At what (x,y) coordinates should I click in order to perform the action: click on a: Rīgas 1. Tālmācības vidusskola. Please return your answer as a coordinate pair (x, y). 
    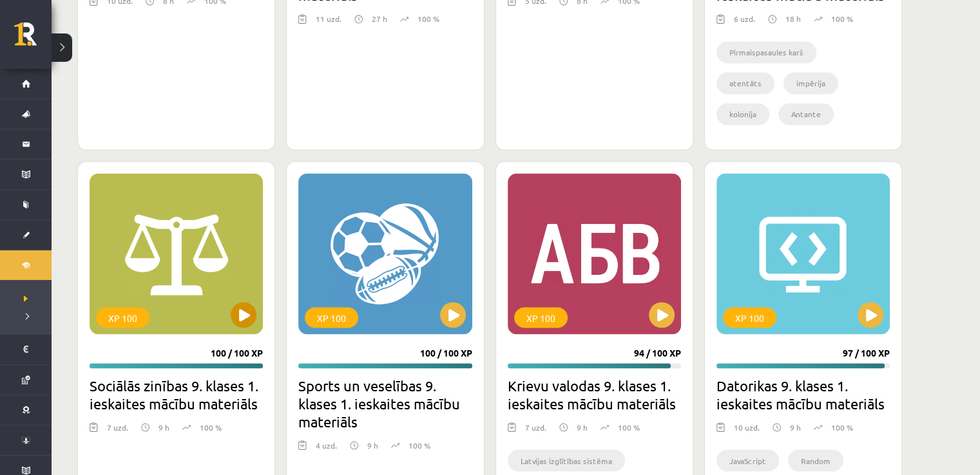
    Looking at the image, I should click on (33, 39).